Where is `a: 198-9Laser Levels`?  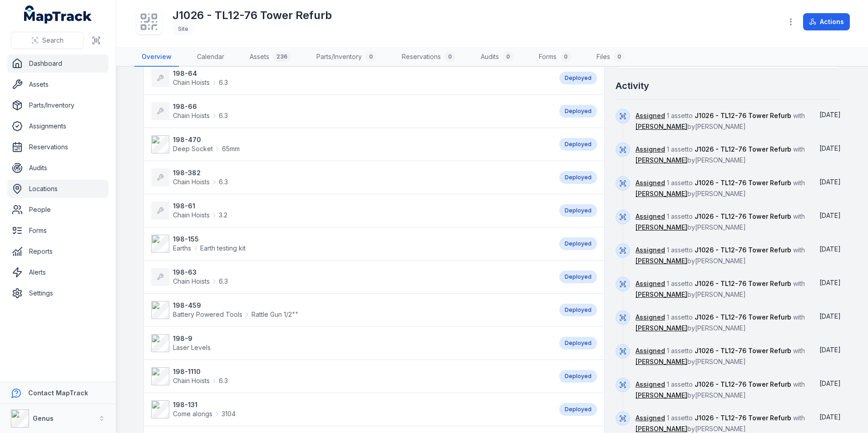 a: 198-9Laser Levels is located at coordinates (350, 343).